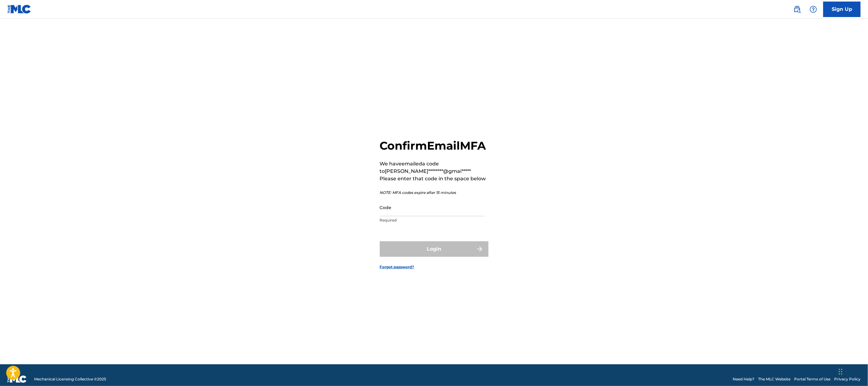 The height and width of the screenshot is (386, 868). Describe the element at coordinates (797, 9) in the screenshot. I see `img: search` at that location.